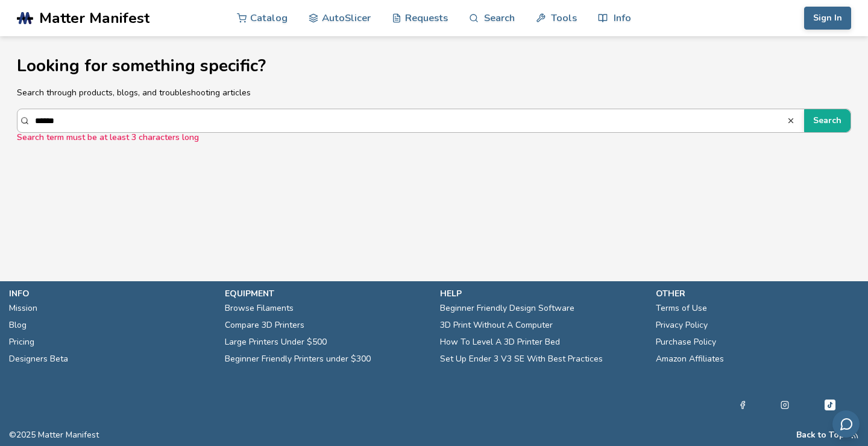 The width and height of the screenshot is (868, 446). I want to click on button: Search term must be at least 3 characters long, so click(827, 120).